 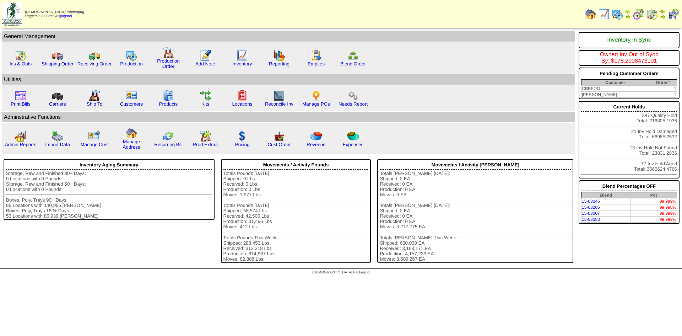 What do you see at coordinates (205, 55) in the screenshot?
I see `img: orders.gif` at bounding box center [205, 55].